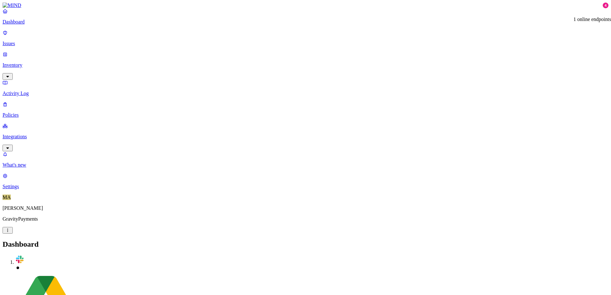  Describe the element at coordinates (592, 19) in the screenshot. I see `div: 1 online endpoints` at that location.